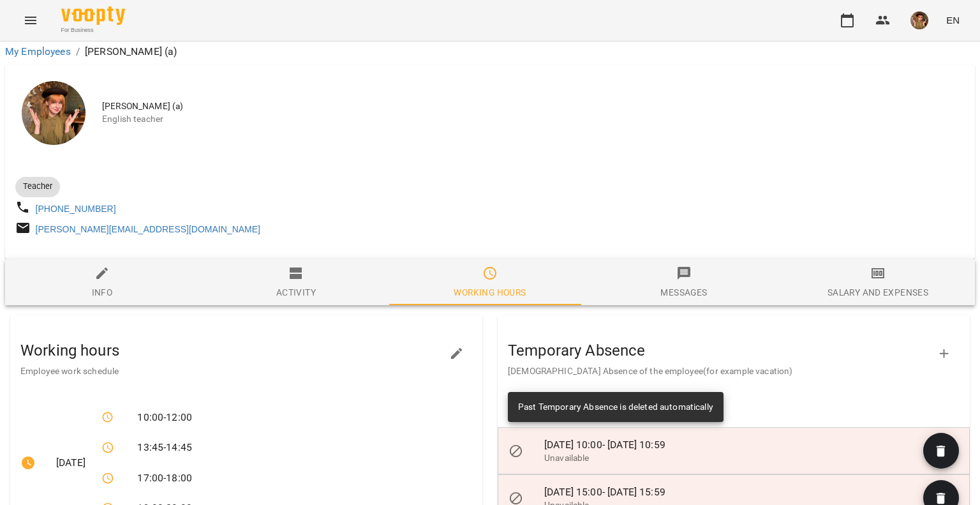 The height and width of the screenshot is (505, 980). What do you see at coordinates (93, 16) in the screenshot?
I see `img: Voopty Logo` at bounding box center [93, 16].